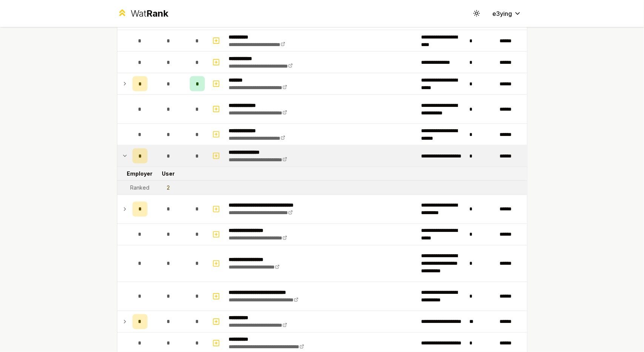 Image resolution: width=644 pixels, height=352 pixels. Describe the element at coordinates (169, 173) in the screenshot. I see `td: User` at that location.